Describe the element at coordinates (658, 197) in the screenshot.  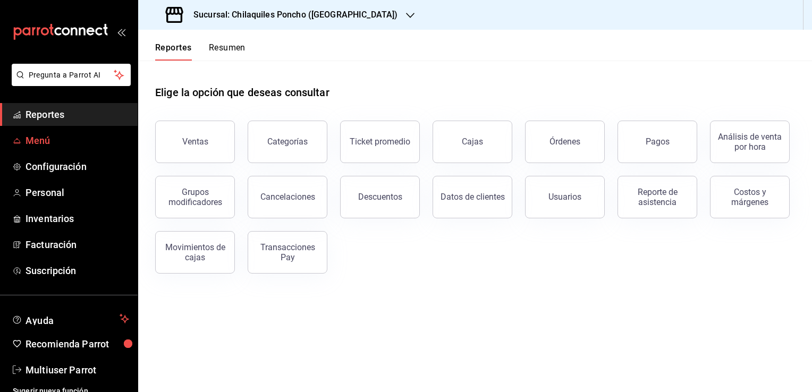
I see `button: Reporte de asistencia` at that location.